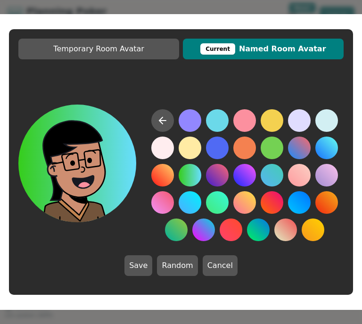 This screenshot has height=324, width=362. Describe the element at coordinates (220, 266) in the screenshot. I see `button: Cancel` at that location.